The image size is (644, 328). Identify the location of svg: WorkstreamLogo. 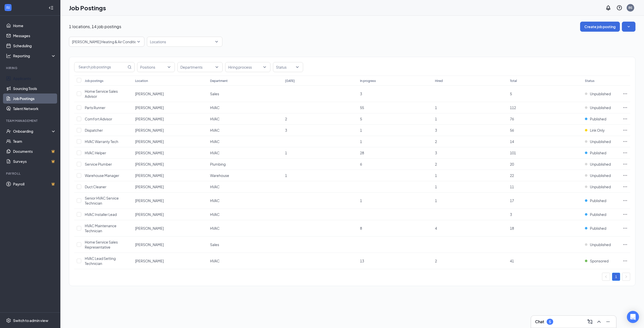
(8, 8).